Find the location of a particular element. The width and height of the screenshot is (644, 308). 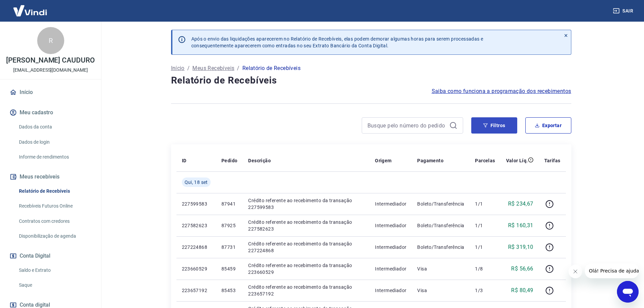

a: Meus Recebíveis is located at coordinates (213, 68).